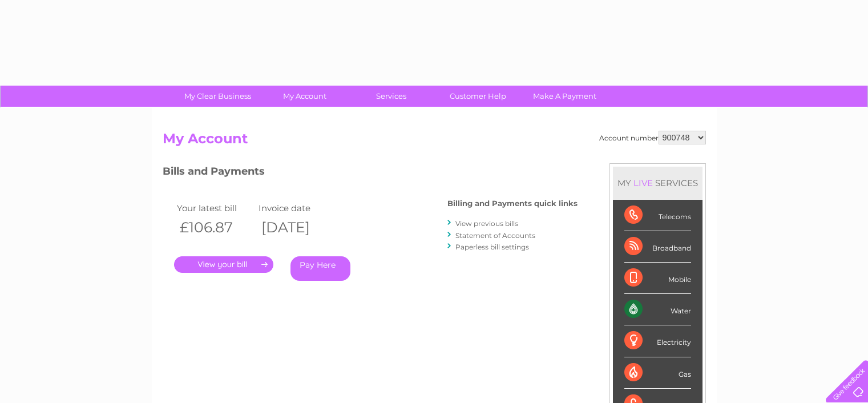 The width and height of the screenshot is (868, 403). I want to click on div: Account number, so click(653, 138).